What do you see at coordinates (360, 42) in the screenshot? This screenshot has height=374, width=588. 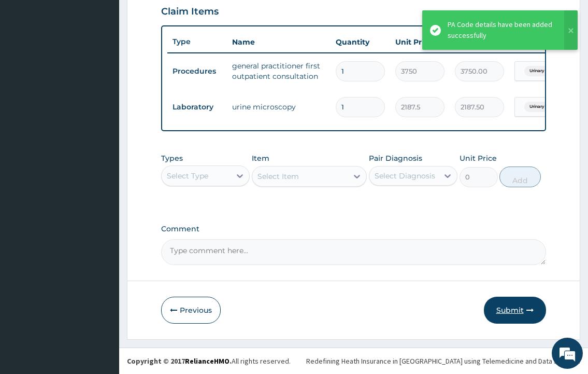 I see `th: Quantity` at bounding box center [360, 42].